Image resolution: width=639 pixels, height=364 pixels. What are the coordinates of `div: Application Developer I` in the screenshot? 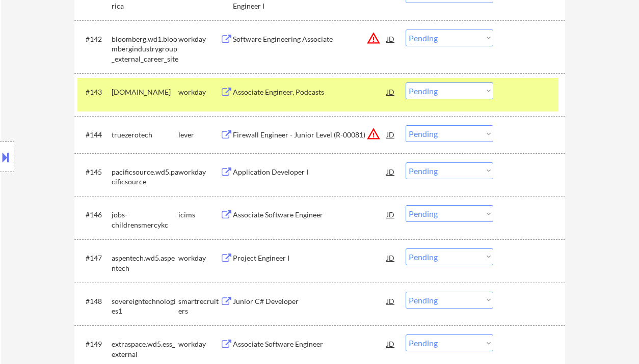 It's located at (310, 172).